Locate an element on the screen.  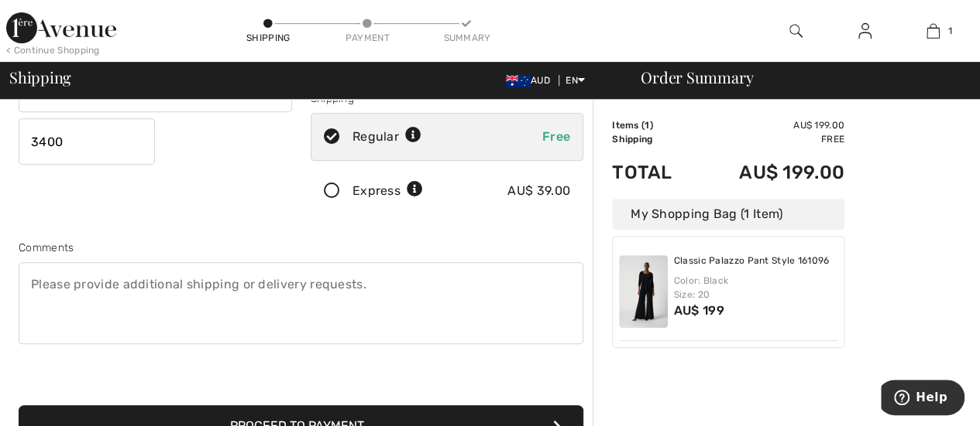
td: Shipping is located at coordinates (654, 140).